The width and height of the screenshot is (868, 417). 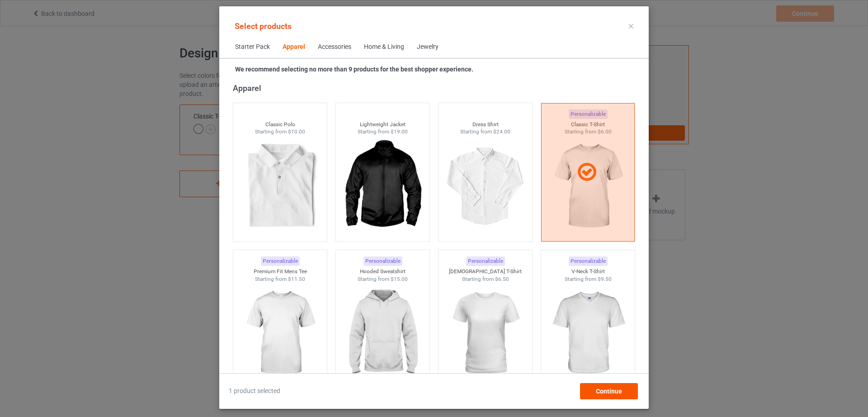 I want to click on div: Accessories, so click(x=335, y=47).